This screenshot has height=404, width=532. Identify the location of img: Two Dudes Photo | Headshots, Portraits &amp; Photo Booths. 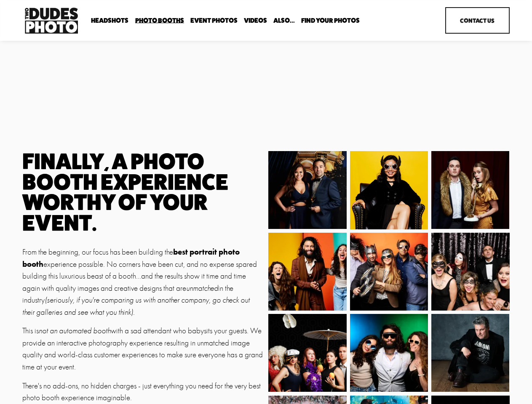
(51, 21).